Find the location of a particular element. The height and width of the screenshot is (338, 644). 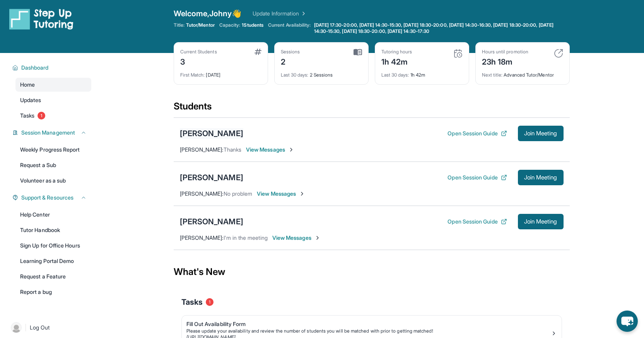

span: I'm in the meeting is located at coordinates (245, 237).